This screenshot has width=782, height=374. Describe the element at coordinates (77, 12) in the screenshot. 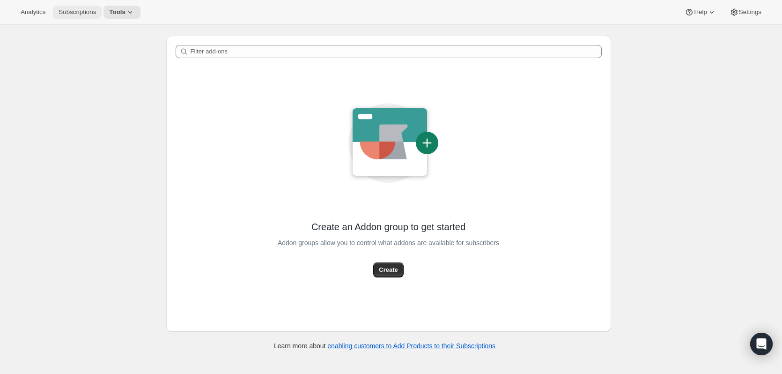

I see `span: Subscriptions` at that location.